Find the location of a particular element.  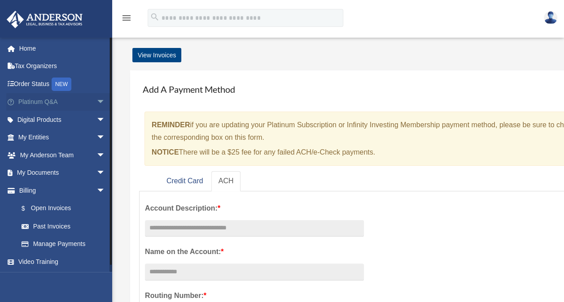

a: My Entitiesarrow_drop_down is located at coordinates (62, 138).